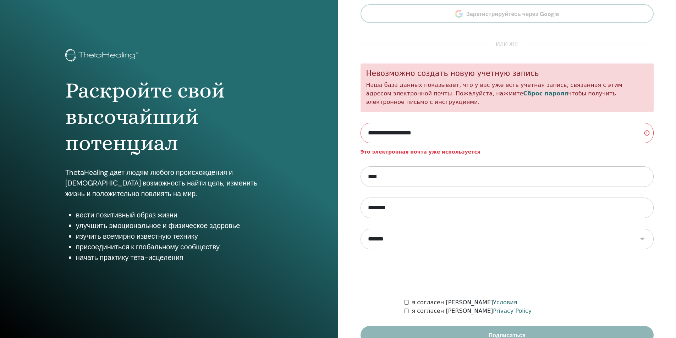 This screenshot has width=676, height=338. Describe the element at coordinates (546, 93) in the screenshot. I see `a: Сброс пароля` at that location.